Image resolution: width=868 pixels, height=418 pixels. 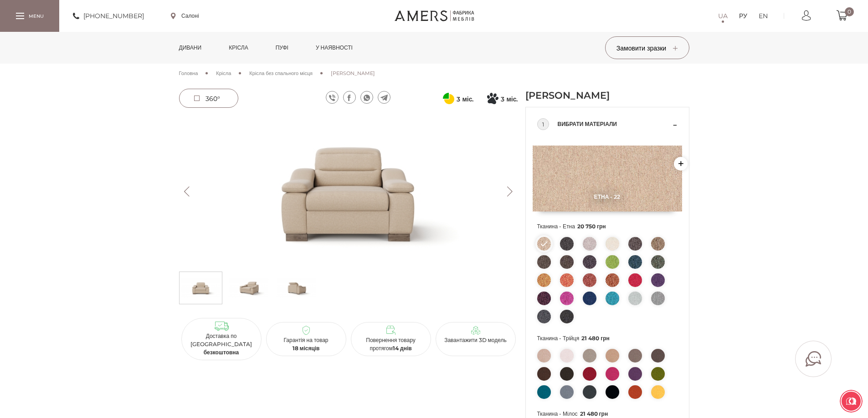 What do you see at coordinates (334, 47) in the screenshot?
I see `font: у наявності` at bounding box center [334, 47].